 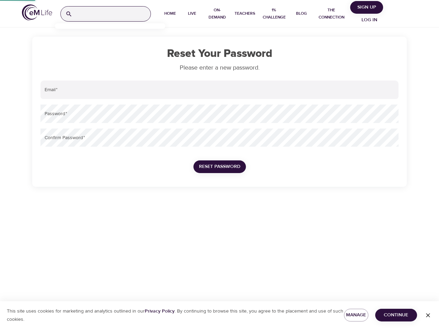 What do you see at coordinates (366, 7) in the screenshot?
I see `span: Sign Up` at bounding box center [366, 7].